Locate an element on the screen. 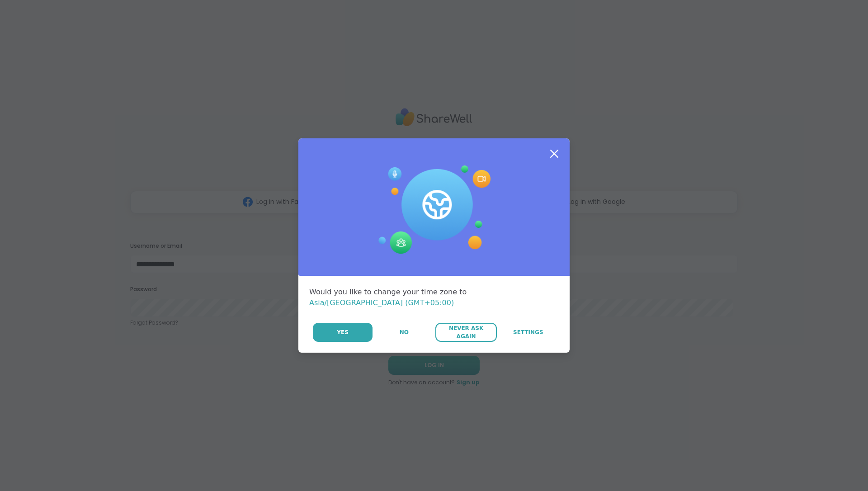  img: Session Experience is located at coordinates (434, 210).